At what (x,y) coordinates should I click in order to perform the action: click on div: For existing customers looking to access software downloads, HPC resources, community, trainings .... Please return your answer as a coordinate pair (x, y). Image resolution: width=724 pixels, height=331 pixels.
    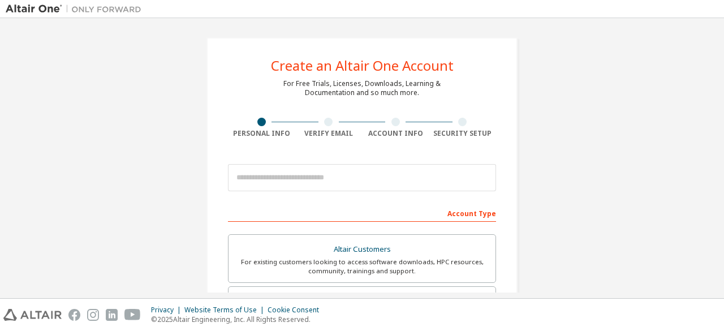
    Looking at the image, I should click on (362, 267).